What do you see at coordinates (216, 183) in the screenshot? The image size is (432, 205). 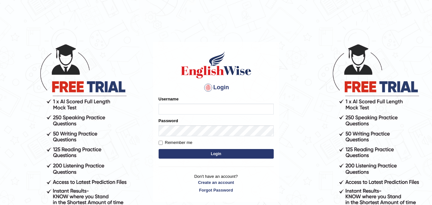 I see `p: Don't have an account?` at bounding box center [216, 183].